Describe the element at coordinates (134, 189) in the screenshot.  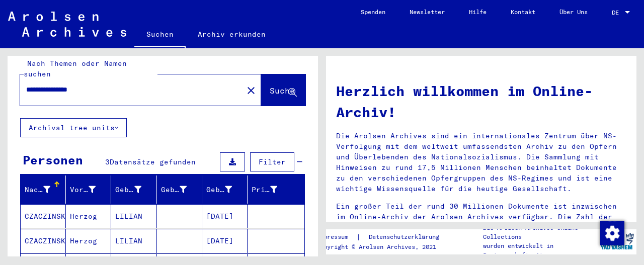
I see `mat-header-cell: Geburtsname` at that location.